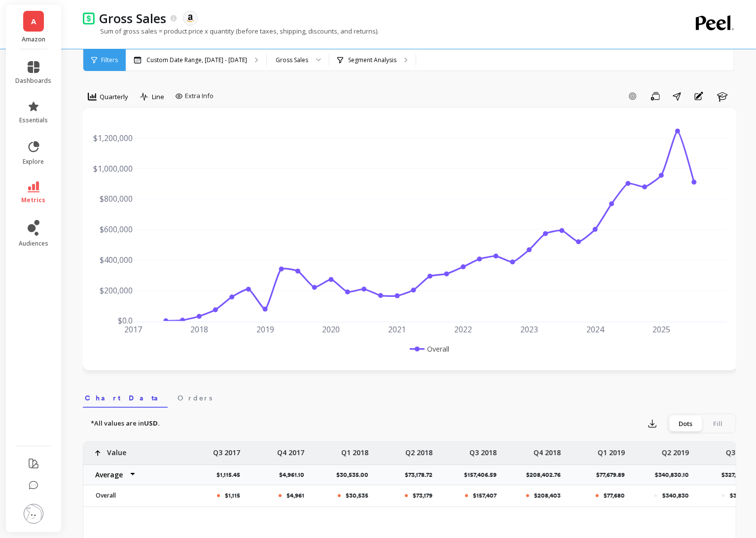 The height and width of the screenshot is (538, 756). What do you see at coordinates (676, 496) in the screenshot?
I see `p: $340,830` at bounding box center [676, 496].